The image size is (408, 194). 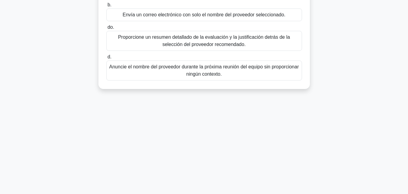 I want to click on font: Envía un correo electrónico con solo el nombre del proveedor seleccionado., so click(x=204, y=15).